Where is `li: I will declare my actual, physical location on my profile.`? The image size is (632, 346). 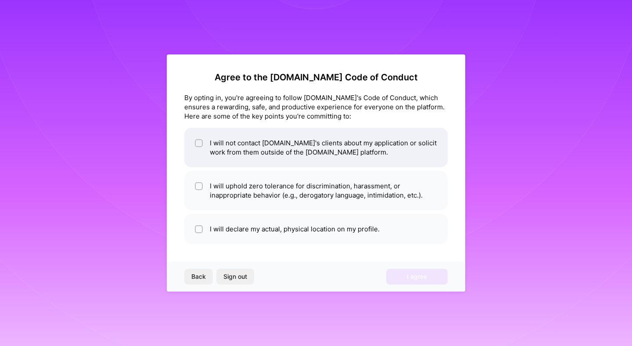 li: I will declare my actual, physical location on my profile. is located at coordinates (316, 229).